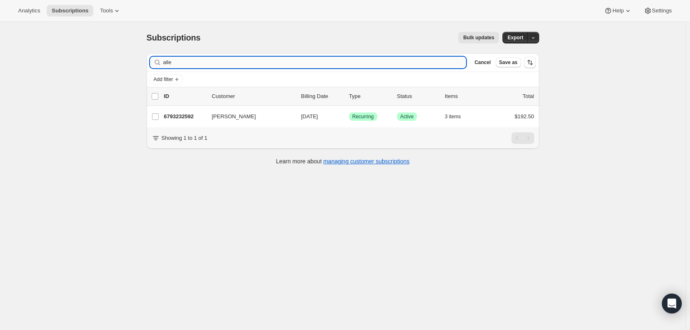 The height and width of the screenshot is (330, 690). What do you see at coordinates (478, 38) in the screenshot?
I see `button: Bulk updates` at bounding box center [478, 38].